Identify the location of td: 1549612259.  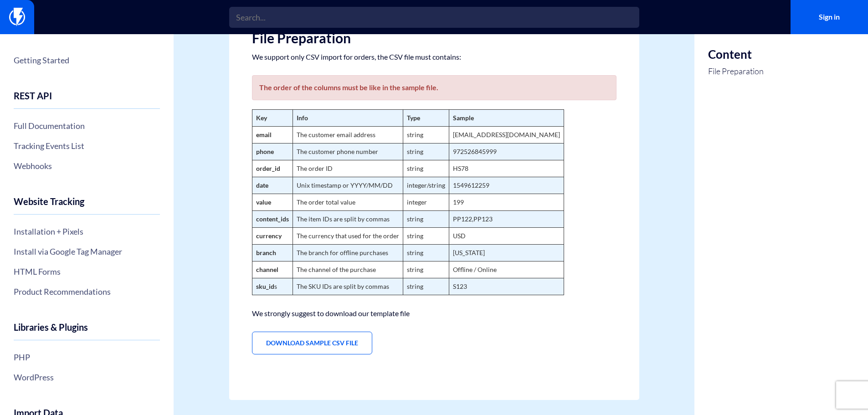
(506, 185).